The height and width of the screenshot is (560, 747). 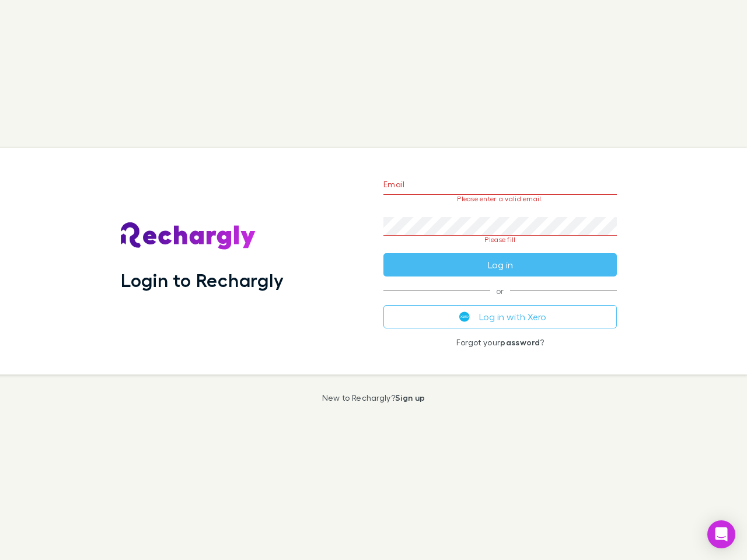 I want to click on span: or, so click(x=500, y=291).